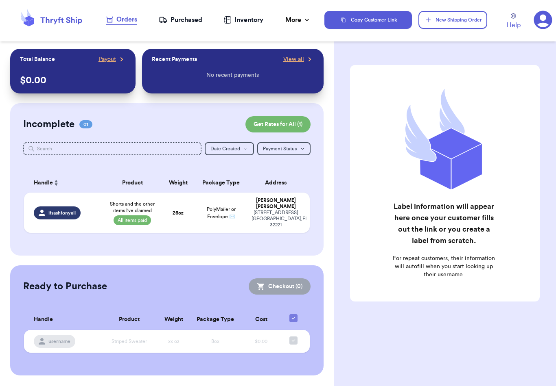  Describe the element at coordinates (243, 20) in the screenshot. I see `div: Inventory` at that location.